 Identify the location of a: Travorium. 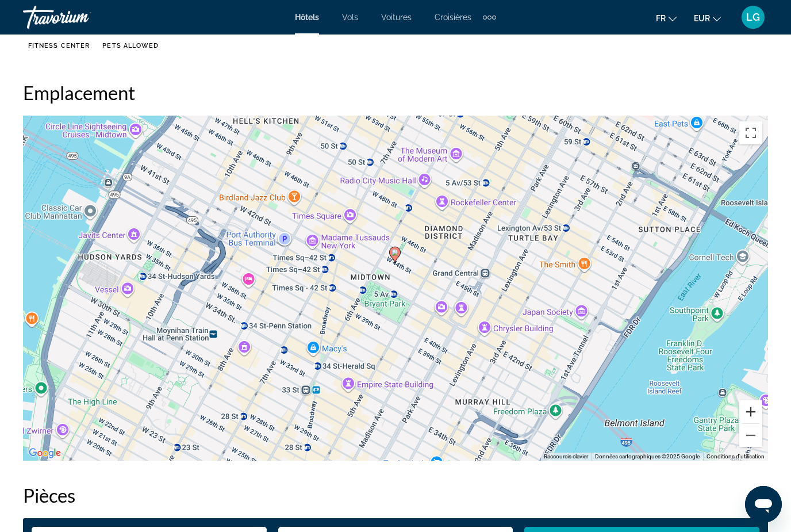
(80, 17).